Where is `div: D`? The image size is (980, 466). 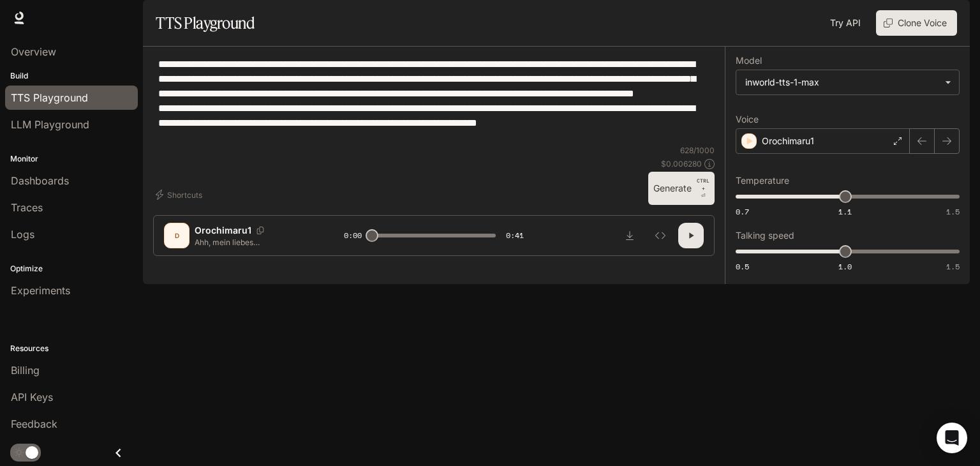 div: D is located at coordinates (177, 235).